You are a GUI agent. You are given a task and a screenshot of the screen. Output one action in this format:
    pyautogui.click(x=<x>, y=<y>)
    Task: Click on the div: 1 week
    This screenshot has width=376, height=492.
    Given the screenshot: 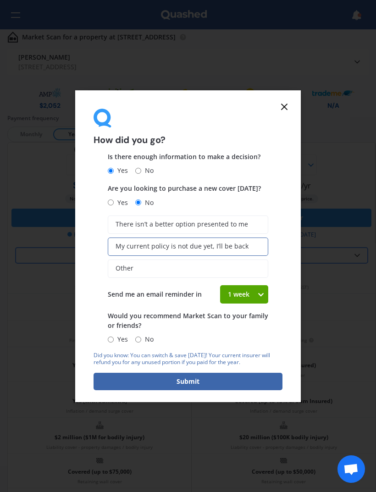 What is the action you would take?
    pyautogui.click(x=238, y=294)
    